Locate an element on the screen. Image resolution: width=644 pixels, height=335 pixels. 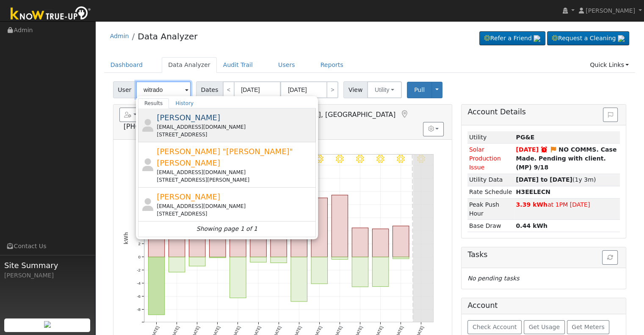
a: Results is located at coordinates (153, 103).